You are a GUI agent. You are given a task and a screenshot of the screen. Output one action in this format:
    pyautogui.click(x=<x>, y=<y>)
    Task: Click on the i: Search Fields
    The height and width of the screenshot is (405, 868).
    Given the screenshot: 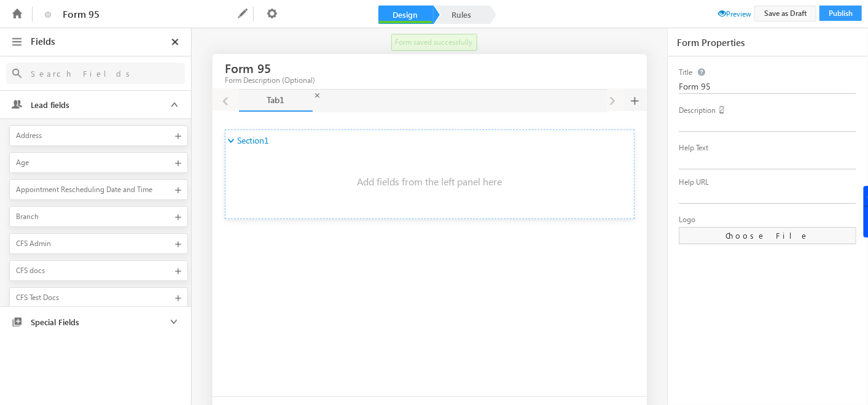 What is the action you would take?
    pyautogui.click(x=17, y=73)
    